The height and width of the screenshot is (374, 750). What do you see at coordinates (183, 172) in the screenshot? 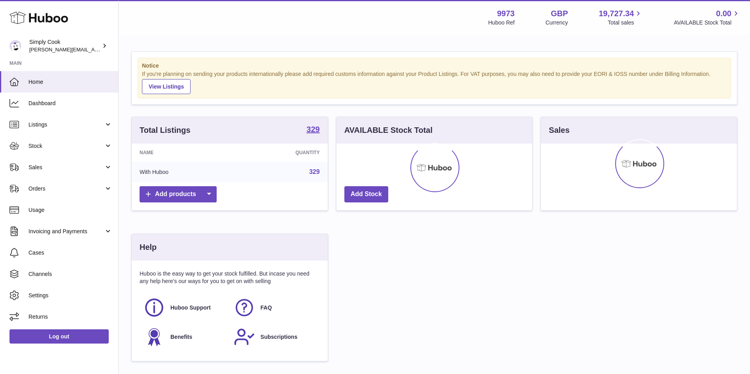
I see `td: With Huboo` at bounding box center [183, 172].